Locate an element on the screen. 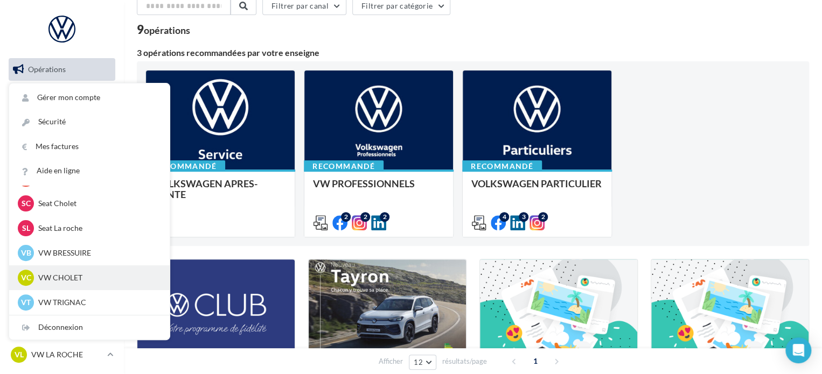 This screenshot has width=822, height=374. span: VOLKSWAGEN PARTICULIER is located at coordinates (536, 184).